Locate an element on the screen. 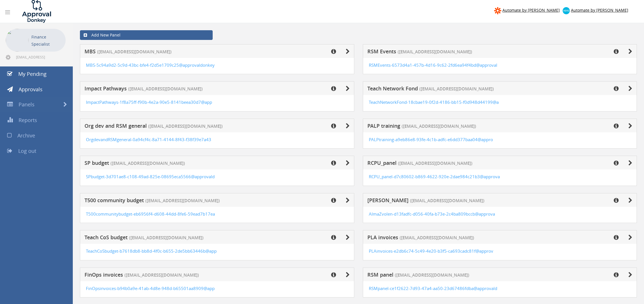 Image resolution: width=644 pixels, height=304 pixels. a: RCPU_panel-d7c80602-b869-4622-920e-2dae984c21b3@approva is located at coordinates (434, 176).